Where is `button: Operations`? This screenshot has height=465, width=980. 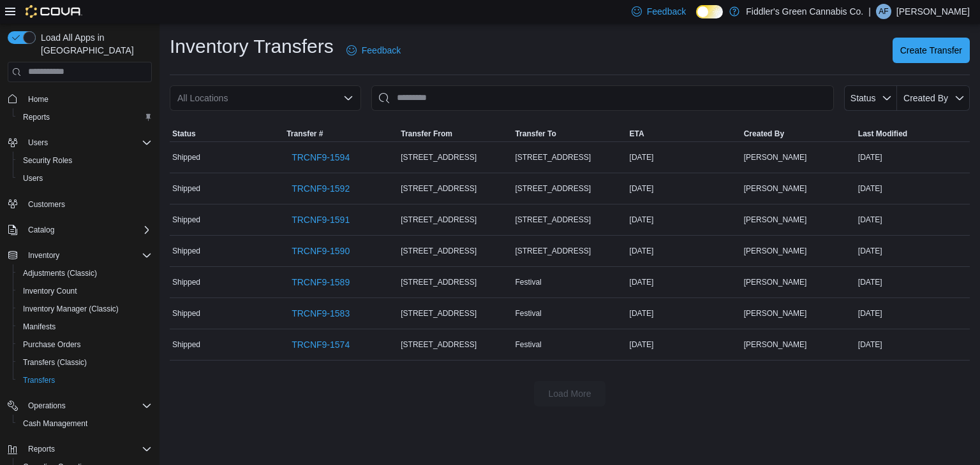
button: Operations is located at coordinates (46, 407).